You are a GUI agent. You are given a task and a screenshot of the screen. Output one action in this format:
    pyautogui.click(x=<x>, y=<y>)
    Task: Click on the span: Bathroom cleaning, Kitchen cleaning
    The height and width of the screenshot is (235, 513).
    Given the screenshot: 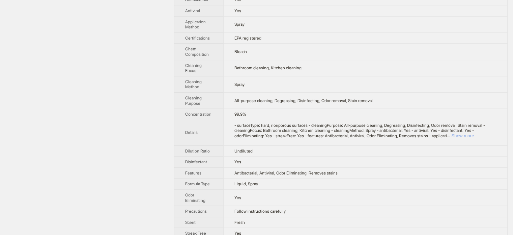 What is the action you would take?
    pyautogui.click(x=268, y=68)
    